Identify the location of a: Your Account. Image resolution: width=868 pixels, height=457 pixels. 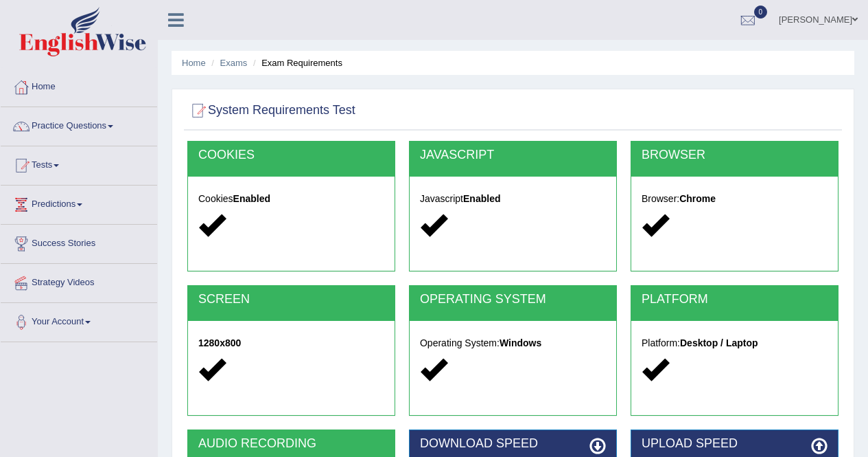
(79, 320).